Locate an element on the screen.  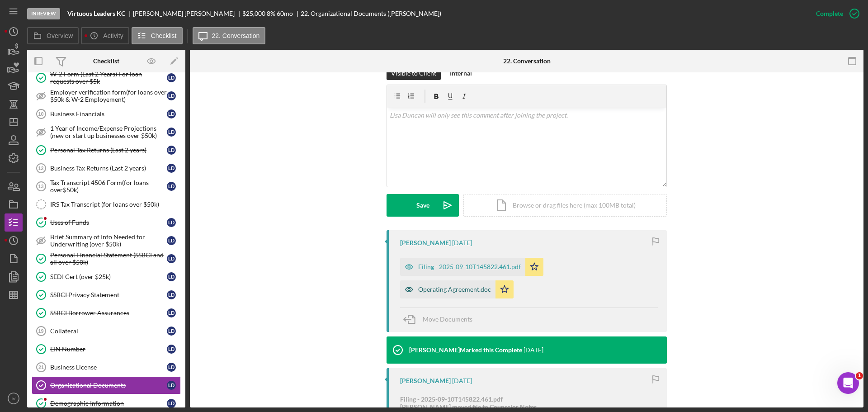
div: Uses of Funds is located at coordinates (108, 223).